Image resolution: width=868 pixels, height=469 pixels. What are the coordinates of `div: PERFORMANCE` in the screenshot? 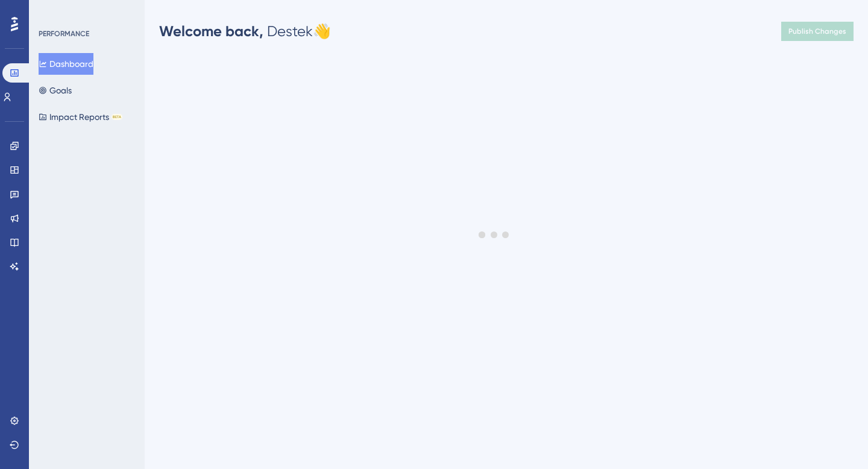 It's located at (64, 34).